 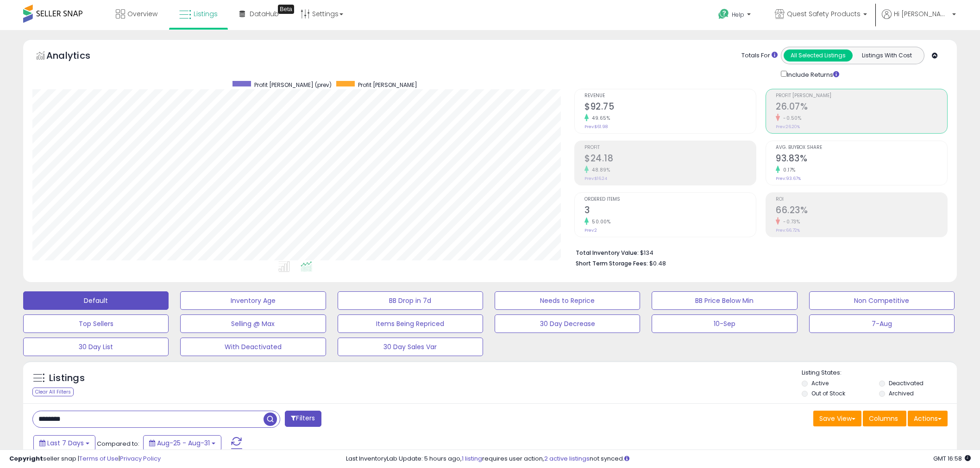 I want to click on button: Listings With Cost, so click(x=886, y=56).